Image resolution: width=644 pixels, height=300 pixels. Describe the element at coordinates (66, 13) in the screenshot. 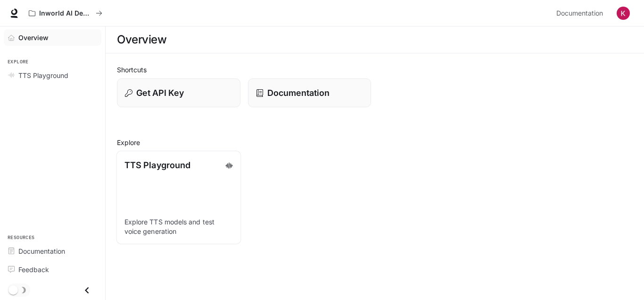

I see `p: Inworld AI Demos` at that location.